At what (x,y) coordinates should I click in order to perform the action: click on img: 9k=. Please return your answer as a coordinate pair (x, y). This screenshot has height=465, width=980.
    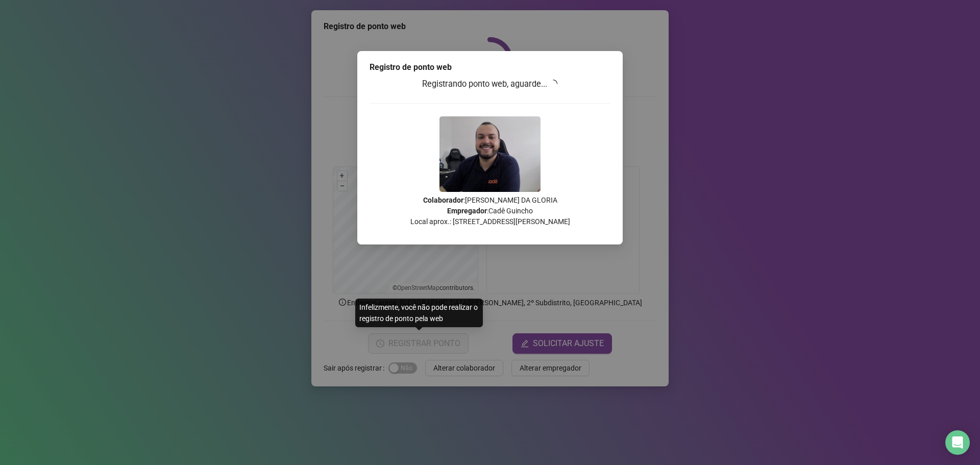
    Looking at the image, I should click on (490, 155).